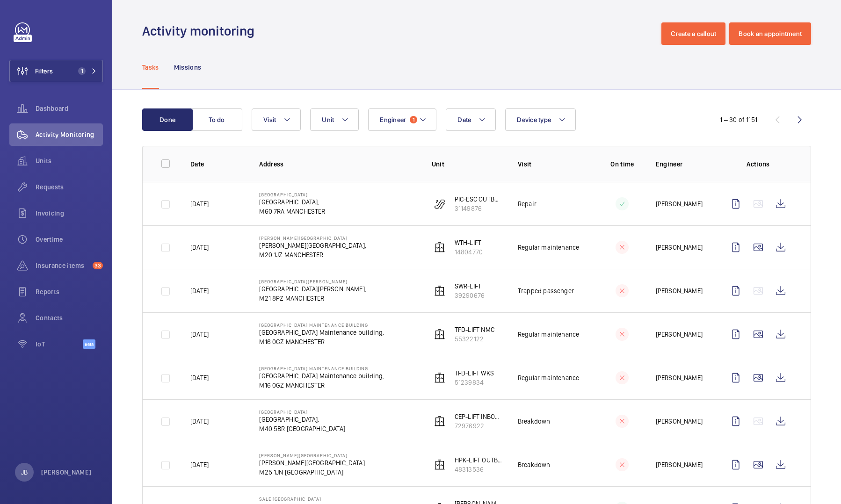  Describe the element at coordinates (269, 119) in the screenshot. I see `span: Visit` at that location.